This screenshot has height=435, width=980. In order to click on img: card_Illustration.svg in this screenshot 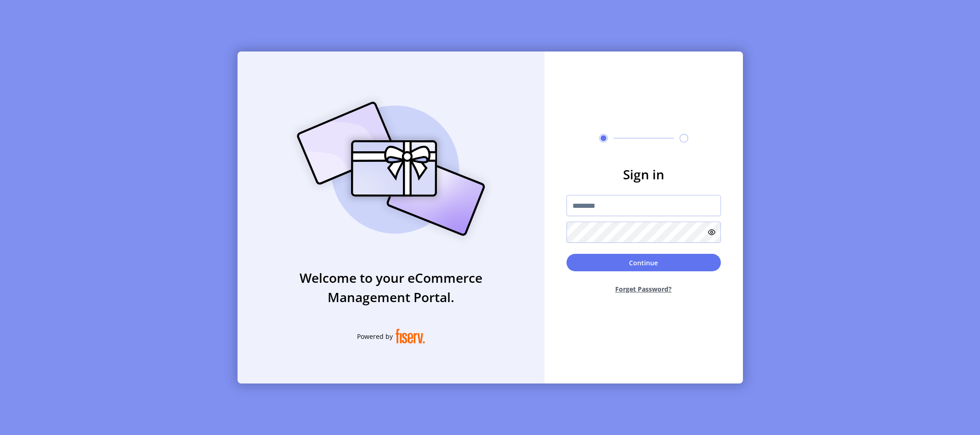, I will do `click(391, 169)`.